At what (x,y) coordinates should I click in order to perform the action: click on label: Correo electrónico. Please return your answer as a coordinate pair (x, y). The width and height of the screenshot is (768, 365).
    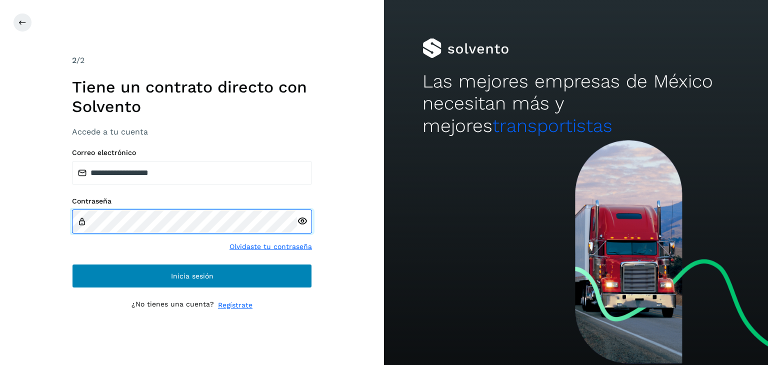
    Looking at the image, I should click on (192, 153).